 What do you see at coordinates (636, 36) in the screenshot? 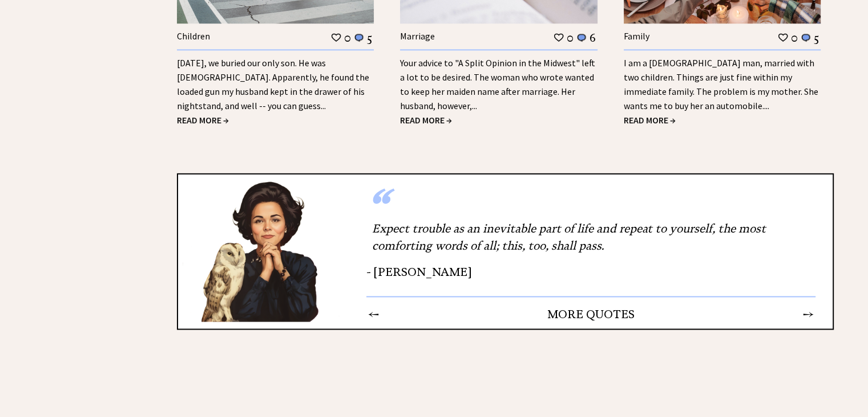
I see `a: Family` at bounding box center [636, 36].